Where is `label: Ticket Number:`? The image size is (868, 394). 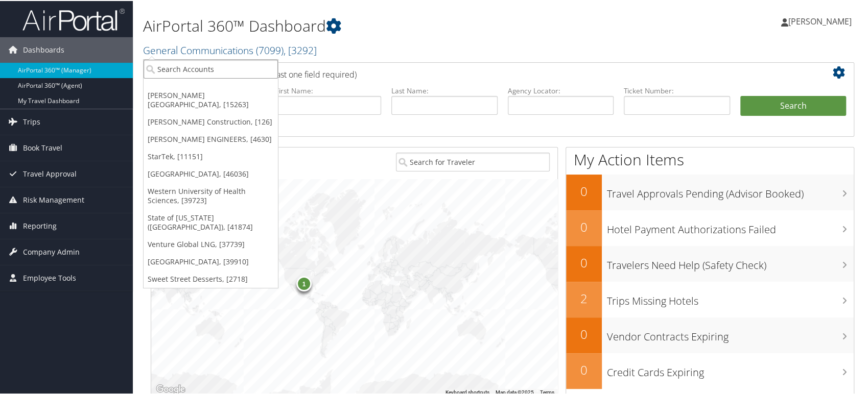
label: Ticket Number: is located at coordinates (677, 90).